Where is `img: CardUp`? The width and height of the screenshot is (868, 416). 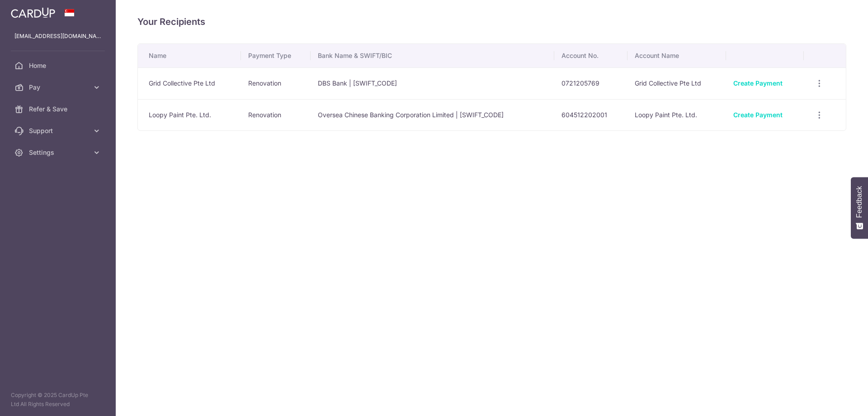 img: CardUp is located at coordinates (33, 12).